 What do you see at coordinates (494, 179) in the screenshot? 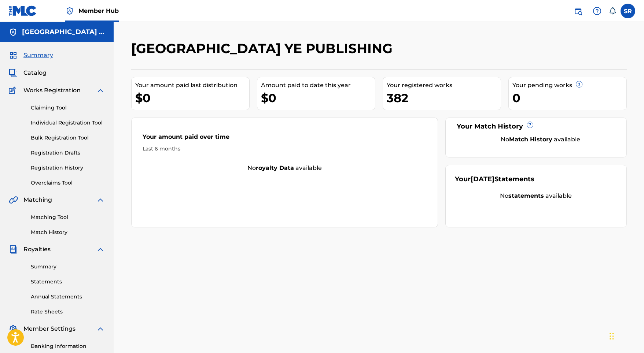
I see `div: Your Statements` at bounding box center [494, 179].